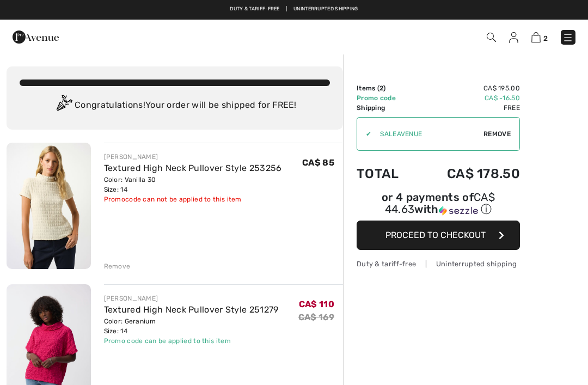  Describe the element at coordinates (435, 235) in the screenshot. I see `span: Proceed to Checkout` at that location.